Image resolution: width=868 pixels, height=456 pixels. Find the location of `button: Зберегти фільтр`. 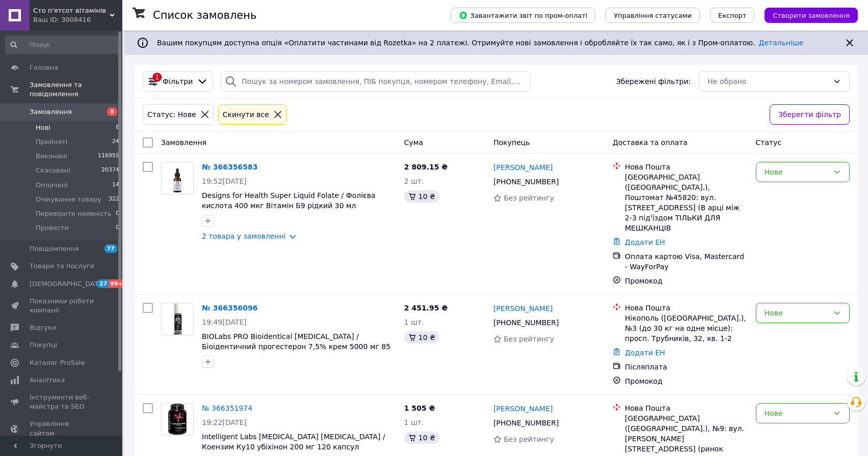

button: Зберегти фільтр is located at coordinates (810, 114).